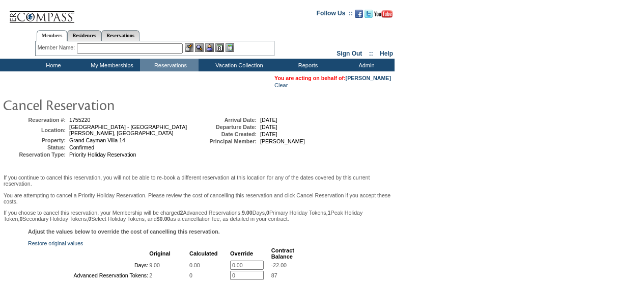 The width and height of the screenshot is (644, 281). I want to click on img: Follow us on Twitter, so click(368, 14).